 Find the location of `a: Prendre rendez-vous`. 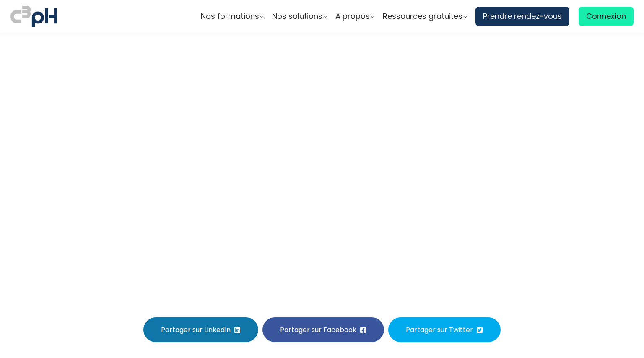

a: Prendre rendez-vous is located at coordinates (522, 17).